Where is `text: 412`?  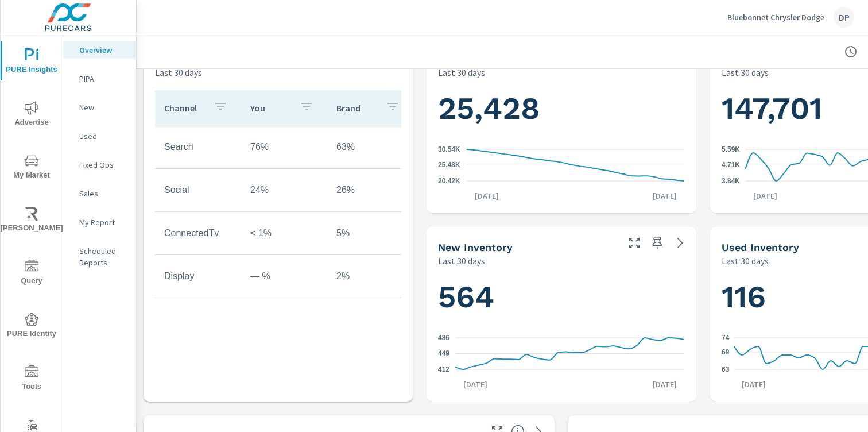
text: 412 is located at coordinates (444, 369).